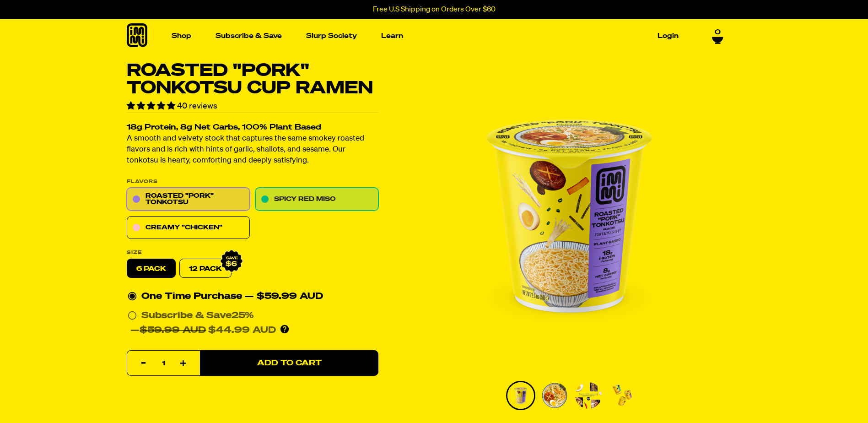 Image resolution: width=868 pixels, height=423 pixels. Describe the element at coordinates (206, 268) in the screenshot. I see `a: 12 Pack` at that location.